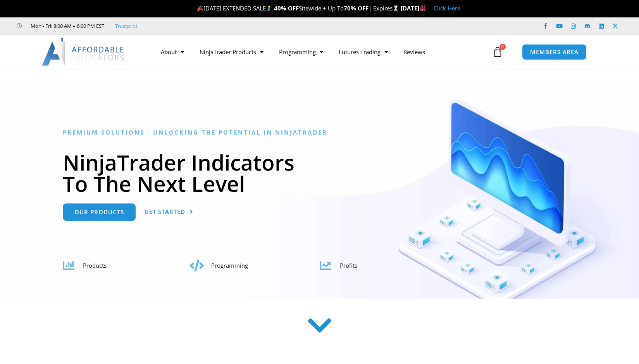 This screenshot has height=364, width=639. What do you see at coordinates (83, 52) in the screenshot?
I see `img: LogoAI | Affordable Indicators – NinjaTrader` at bounding box center [83, 52].